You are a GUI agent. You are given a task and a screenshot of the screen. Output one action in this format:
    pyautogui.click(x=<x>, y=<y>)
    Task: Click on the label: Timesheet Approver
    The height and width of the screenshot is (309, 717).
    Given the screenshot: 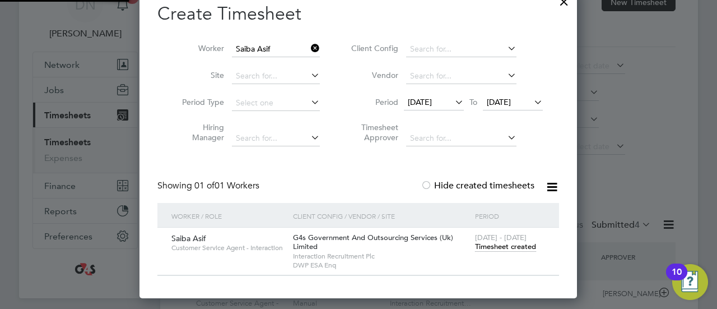 What is the action you would take?
    pyautogui.click(x=373, y=132)
    